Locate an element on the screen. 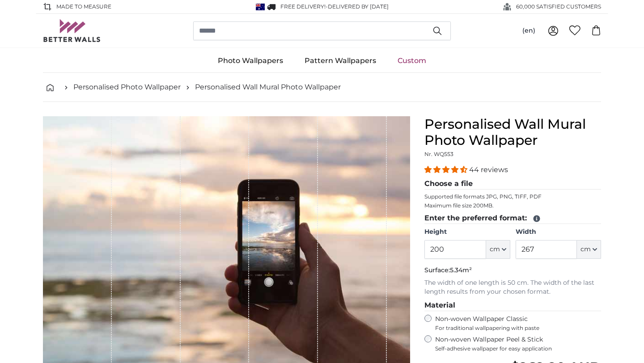 Image resolution: width=644 pixels, height=363 pixels. img: Australia is located at coordinates (261, 7).